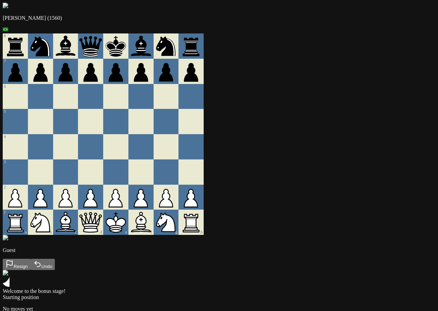 The width and height of the screenshot is (438, 311). I want to click on div: 3, so click(15, 162).